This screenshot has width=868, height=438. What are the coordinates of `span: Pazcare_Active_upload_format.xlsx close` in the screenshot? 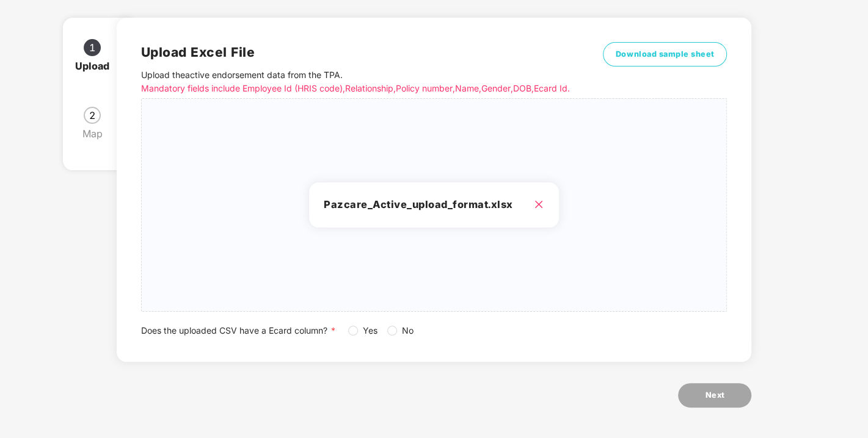 It's located at (434, 205).